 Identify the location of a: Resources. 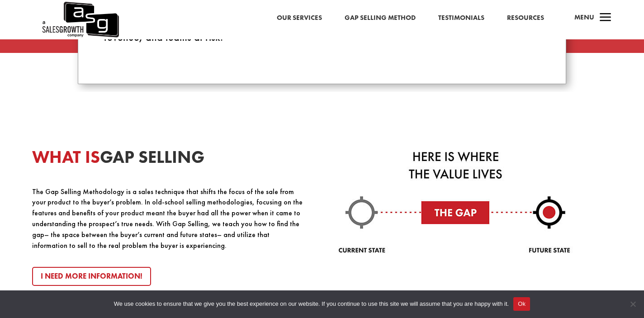
(525, 18).